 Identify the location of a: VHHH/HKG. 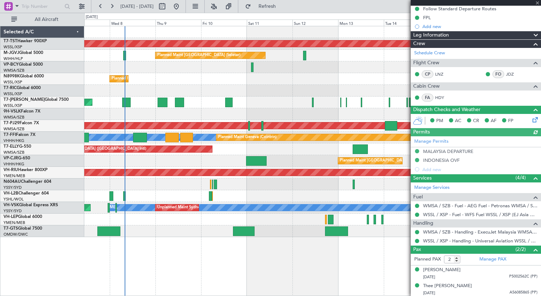
(14, 140).